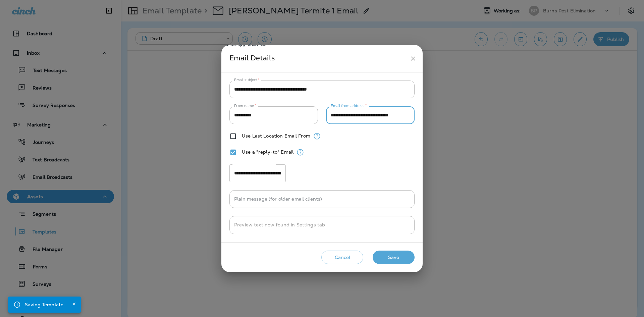  Describe the element at coordinates (245, 105) in the screenshot. I see `label: From name` at that location.